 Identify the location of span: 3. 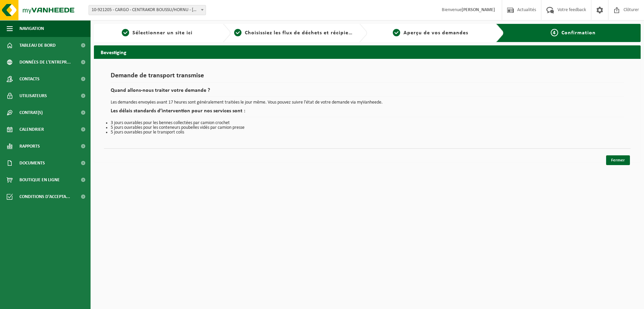
(397, 33).